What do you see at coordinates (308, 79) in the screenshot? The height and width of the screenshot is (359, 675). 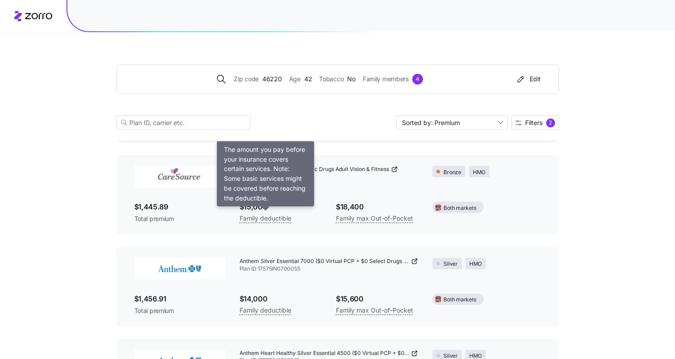 I see `span: 42` at bounding box center [308, 79].